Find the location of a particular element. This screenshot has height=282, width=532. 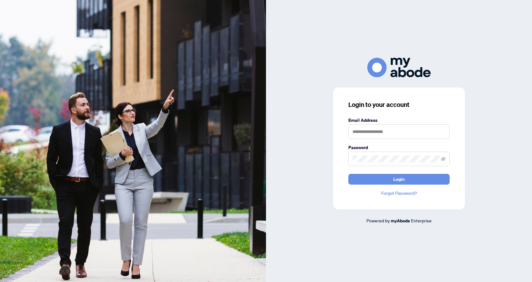

span: Powered by is located at coordinates (378, 220).